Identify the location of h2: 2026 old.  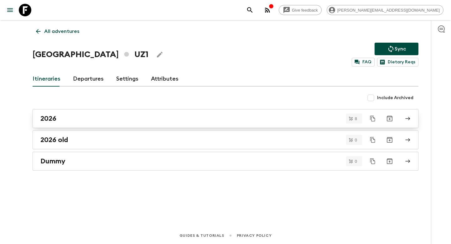
(54, 140).